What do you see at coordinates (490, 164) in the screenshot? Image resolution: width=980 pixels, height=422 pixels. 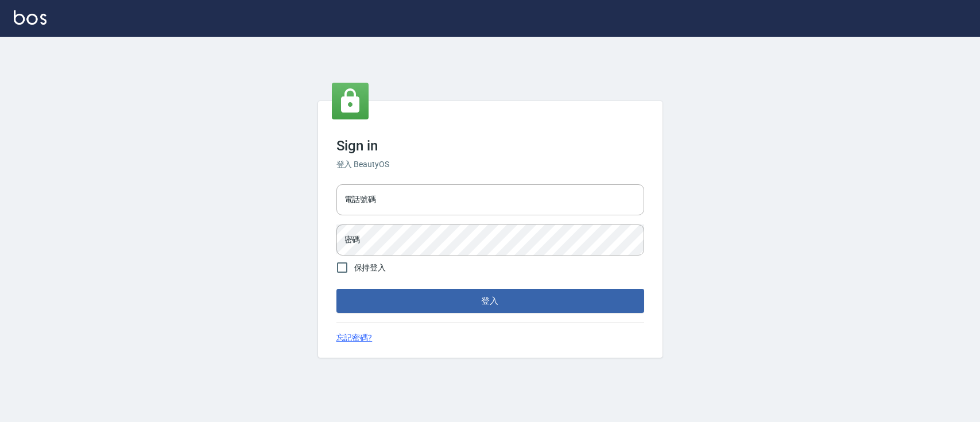 I see `h6: 登入 BeautyOS` at bounding box center [490, 164].